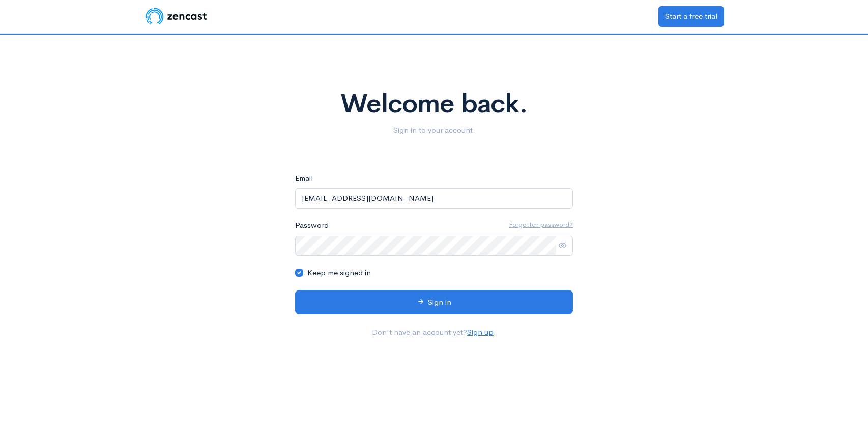 This screenshot has width=868, height=436. I want to click on p: Don't have an account yet? ., so click(434, 333).